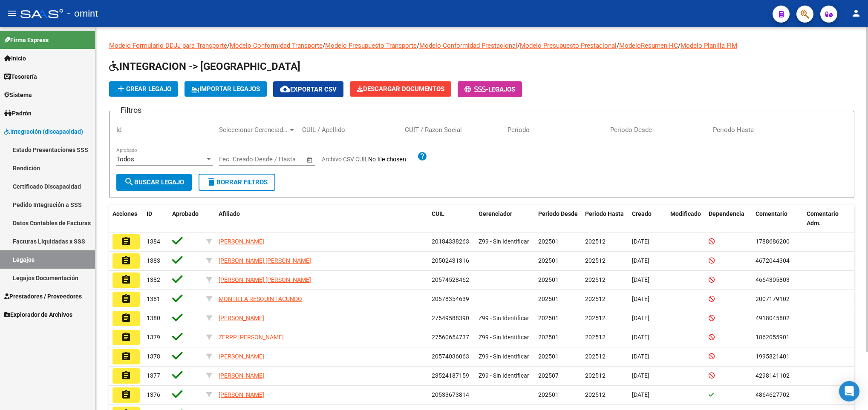 This screenshot has height=410, width=868. I want to click on span: Buscar Legajo, so click(154, 182).